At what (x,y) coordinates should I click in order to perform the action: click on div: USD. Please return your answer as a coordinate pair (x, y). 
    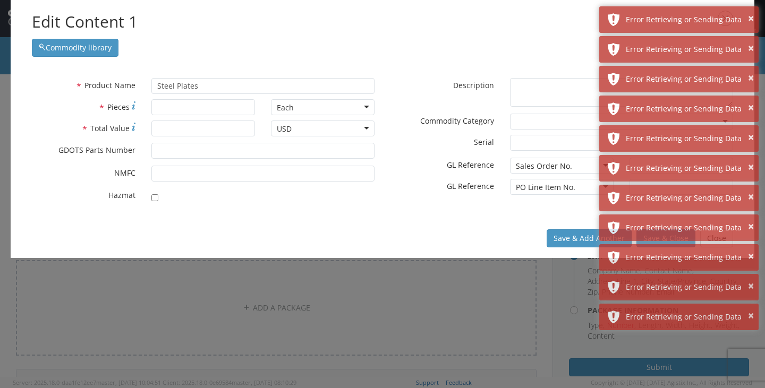
    Looking at the image, I should click on (284, 129).